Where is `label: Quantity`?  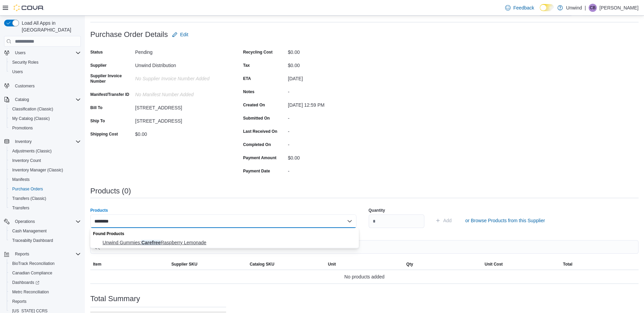 label: Quantity is located at coordinates (377, 210).